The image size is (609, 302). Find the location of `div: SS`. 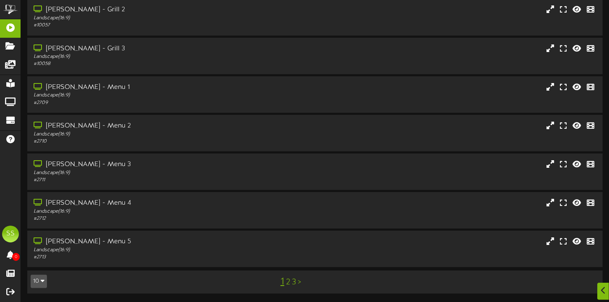

div: SS is located at coordinates (10, 234).